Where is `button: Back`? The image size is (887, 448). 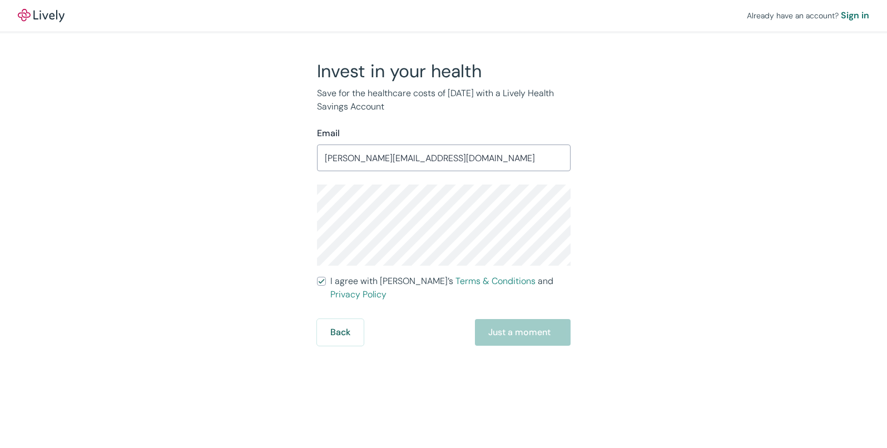 button: Back is located at coordinates (340, 333).